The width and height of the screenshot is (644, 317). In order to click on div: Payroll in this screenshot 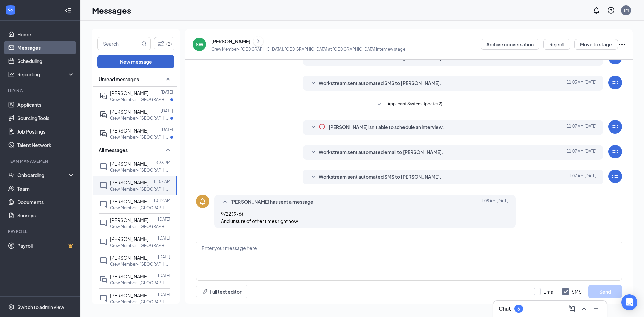, I will do `click(41, 231)`.